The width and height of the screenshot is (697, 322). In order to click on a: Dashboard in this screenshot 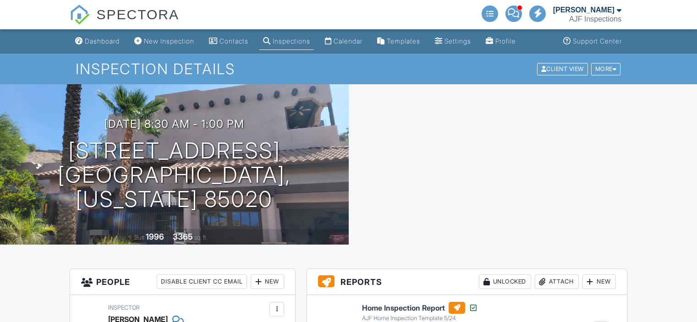, I will do `click(97, 41)`.